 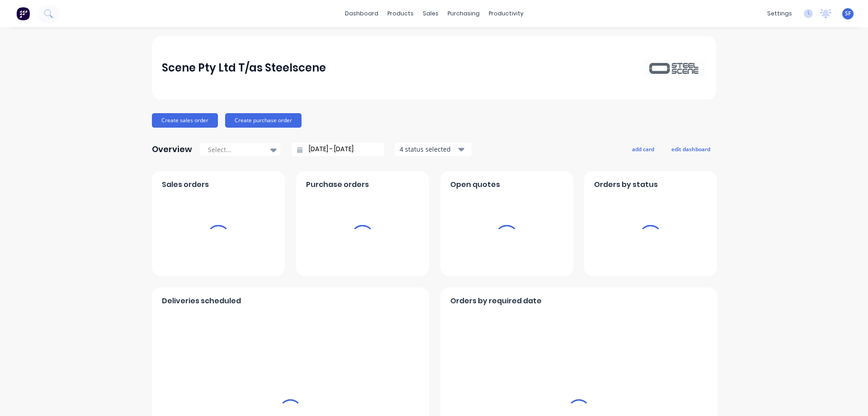 What do you see at coordinates (433, 149) in the screenshot?
I see `button: 4 status selected` at bounding box center [433, 149].